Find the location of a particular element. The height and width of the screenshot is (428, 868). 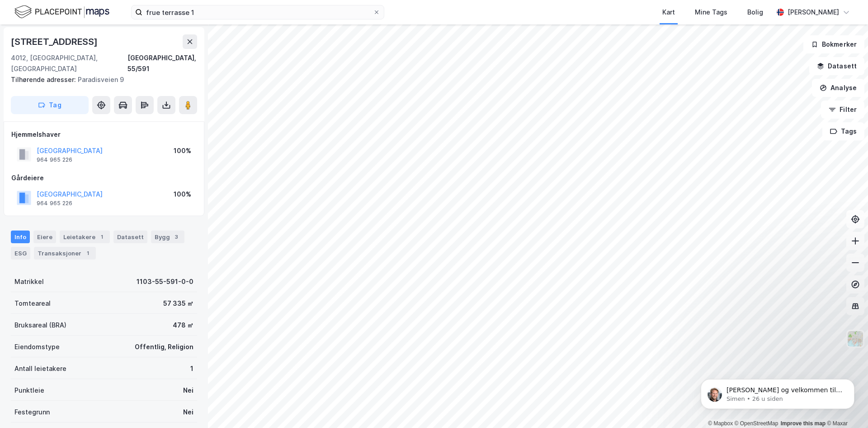

img: logo.f888ab2527a4732fd821a326f86c7f29.svg is located at coordinates (62, 12).